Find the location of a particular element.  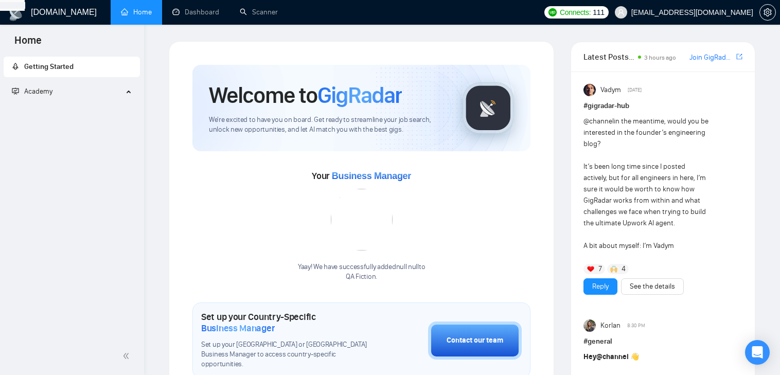

span: Home is located at coordinates (28, 44).